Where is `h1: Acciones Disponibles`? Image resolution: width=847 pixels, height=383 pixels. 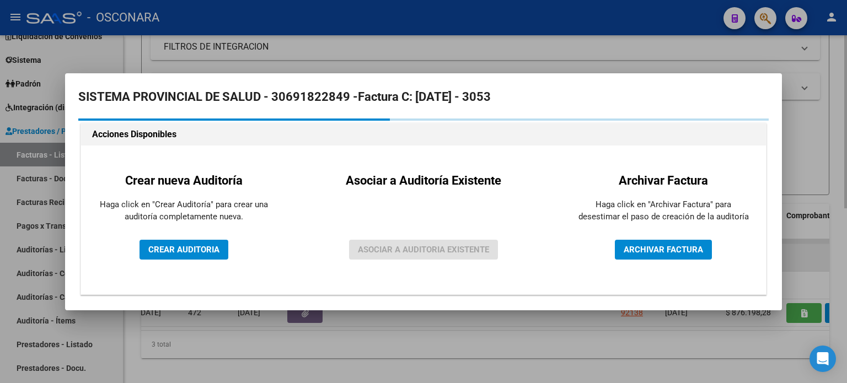
h1: Acciones Disponibles is located at coordinates (423, 135).